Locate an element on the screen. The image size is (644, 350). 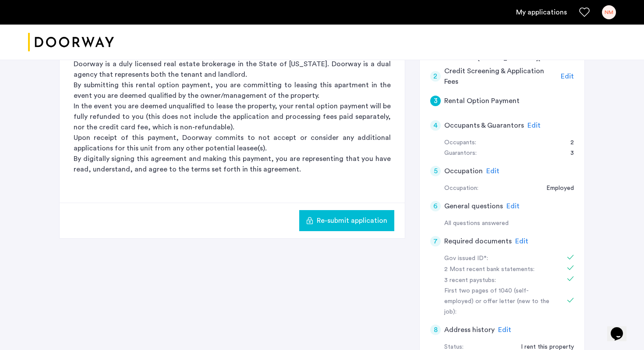
p: By digitally signing this agreement and making this payment, you are representing that you have r... is located at coordinates (232, 164).